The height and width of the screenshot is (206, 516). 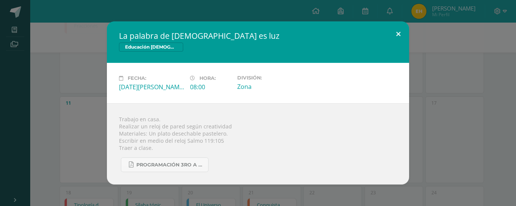 I want to click on span: Programación 3ro A 4ta. Unidad 2025.pdf, so click(x=170, y=165).